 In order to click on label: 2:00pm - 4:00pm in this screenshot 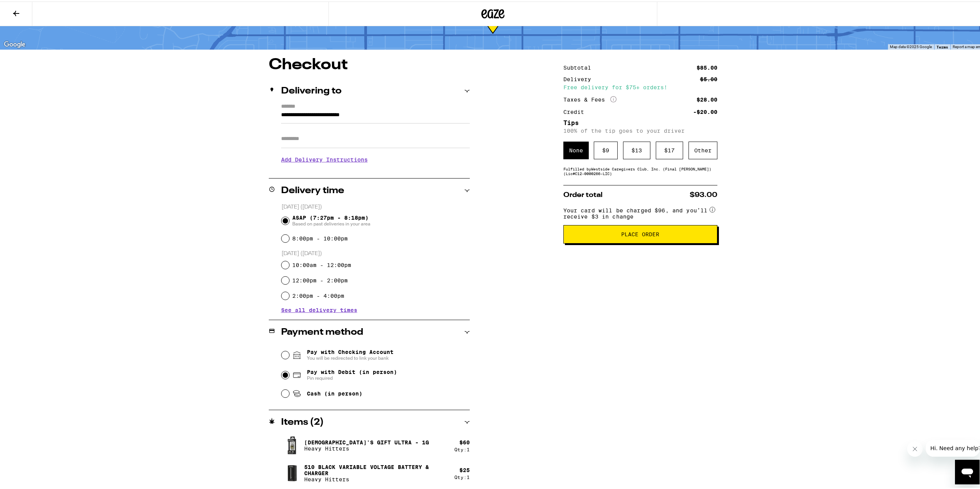, I will do `click(318, 294)`.